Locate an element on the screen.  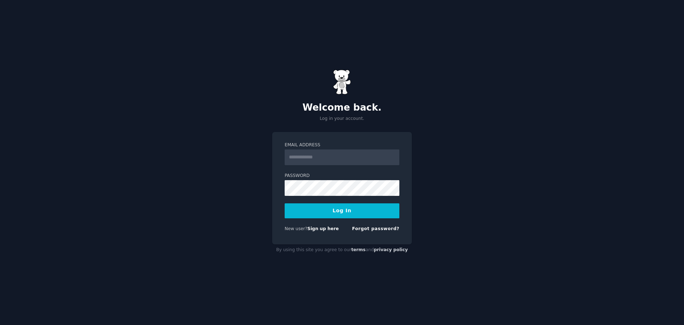
div: By using this site you agree to our and is located at coordinates (342, 250).